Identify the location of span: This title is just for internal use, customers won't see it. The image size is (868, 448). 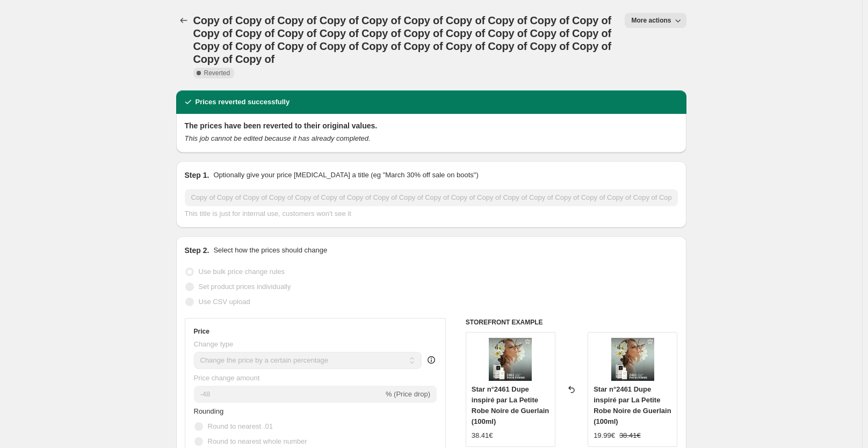
(268, 213).